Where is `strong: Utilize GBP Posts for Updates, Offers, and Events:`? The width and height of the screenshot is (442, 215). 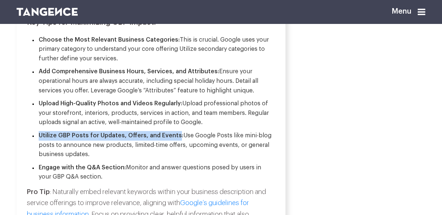 strong: Utilize GBP Posts for Updates, Offers, and Events: is located at coordinates (111, 136).